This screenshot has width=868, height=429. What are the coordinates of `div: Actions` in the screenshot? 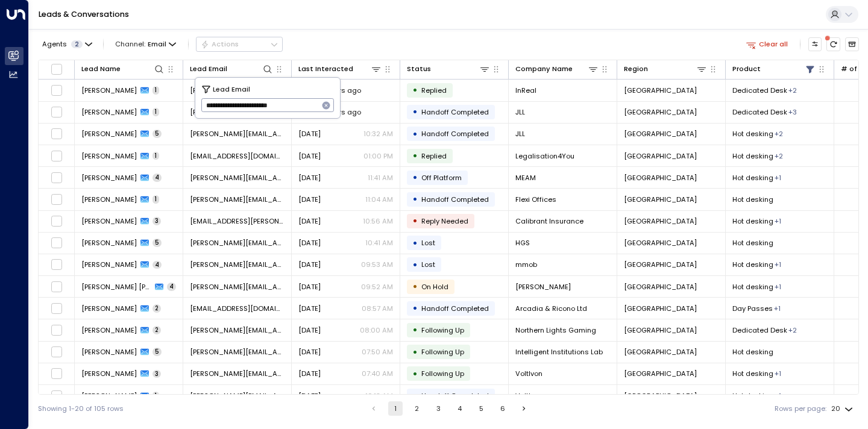 It's located at (219, 44).